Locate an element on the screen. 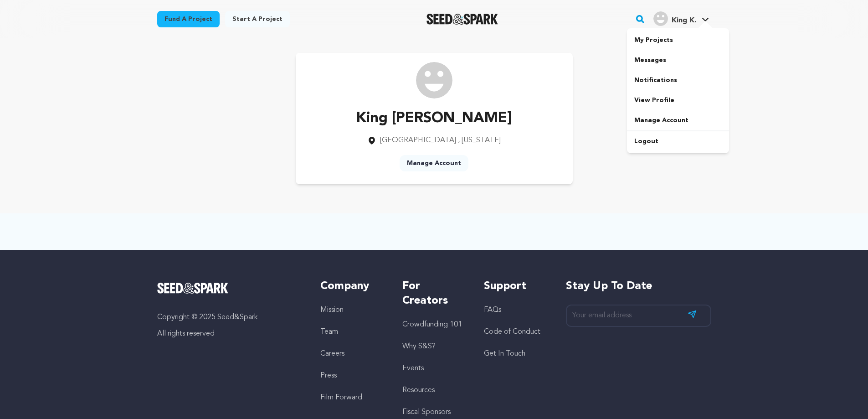 The width and height of the screenshot is (868, 419). a: Fiscal Sponsors is located at coordinates (426, 412).